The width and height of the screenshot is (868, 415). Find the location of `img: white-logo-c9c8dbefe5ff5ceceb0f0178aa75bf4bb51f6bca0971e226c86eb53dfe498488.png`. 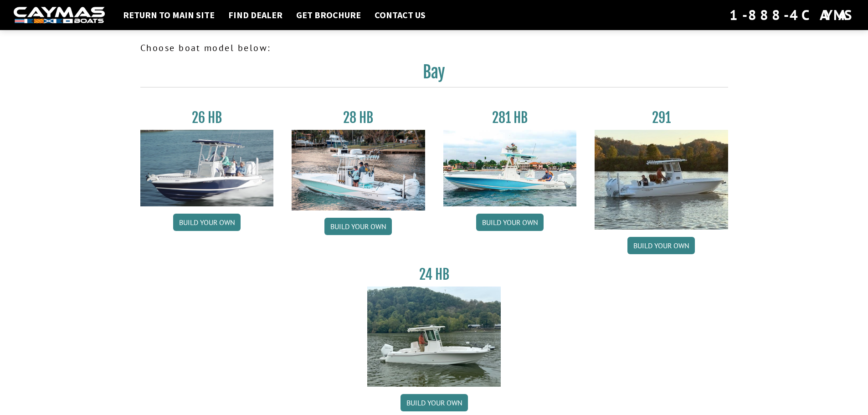

img: white-logo-c9c8dbefe5ff5ceceb0f0178aa75bf4bb51f6bca0971e226c86eb53dfe498488.png is located at coordinates (59, 15).